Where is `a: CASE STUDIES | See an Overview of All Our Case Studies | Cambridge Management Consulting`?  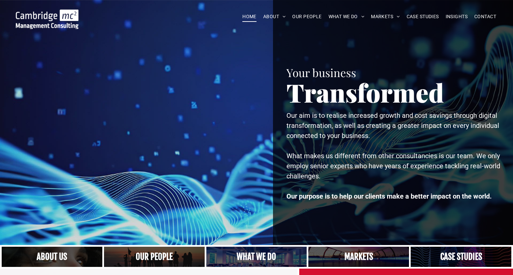
a: CASE STUDIES | See an Overview of All Our Case Studies | Cambridge Management Consulting is located at coordinates (461, 257).